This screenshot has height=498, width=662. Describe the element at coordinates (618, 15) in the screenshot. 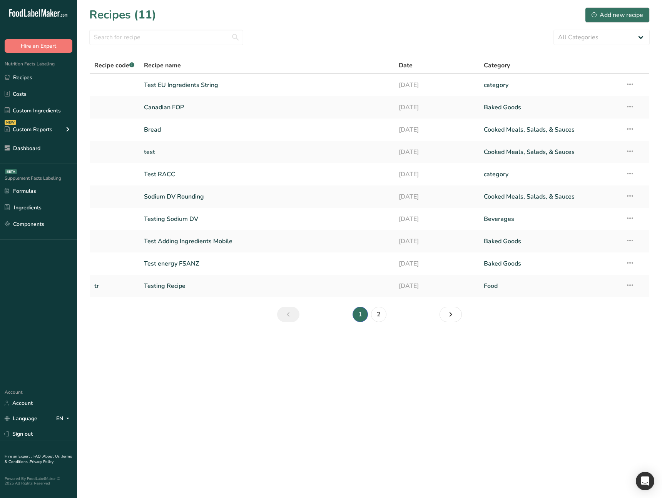

I see `div: Add new recipe` at that location.